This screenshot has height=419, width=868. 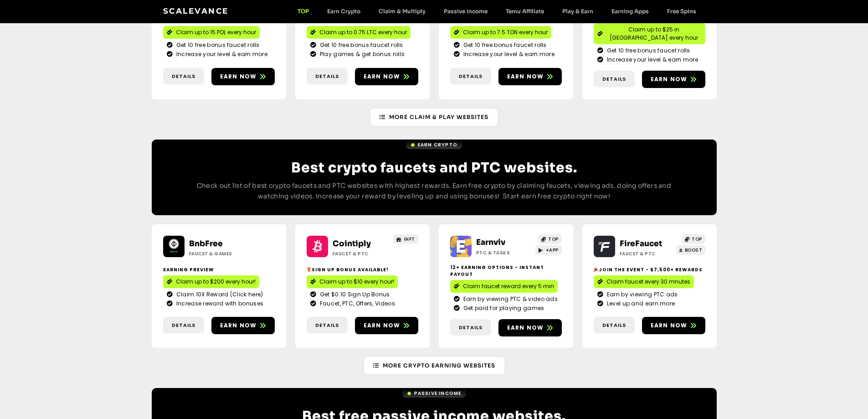 I want to click on span: Level up and earn more, so click(x=640, y=304).